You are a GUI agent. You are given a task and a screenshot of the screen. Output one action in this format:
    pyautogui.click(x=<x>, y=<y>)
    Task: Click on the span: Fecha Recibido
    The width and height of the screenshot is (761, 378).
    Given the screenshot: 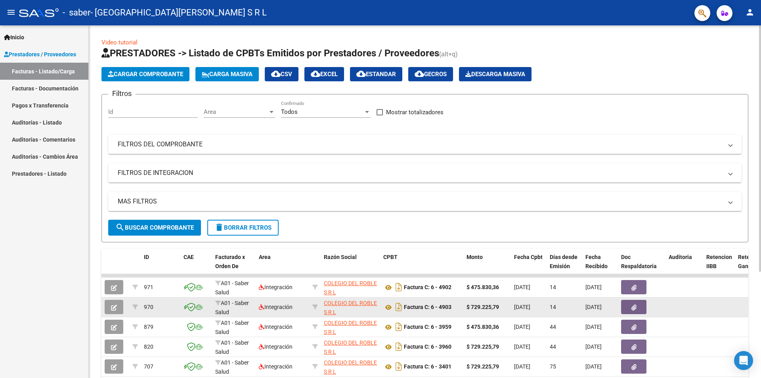 What is the action you would take?
    pyautogui.click(x=596, y=261)
    